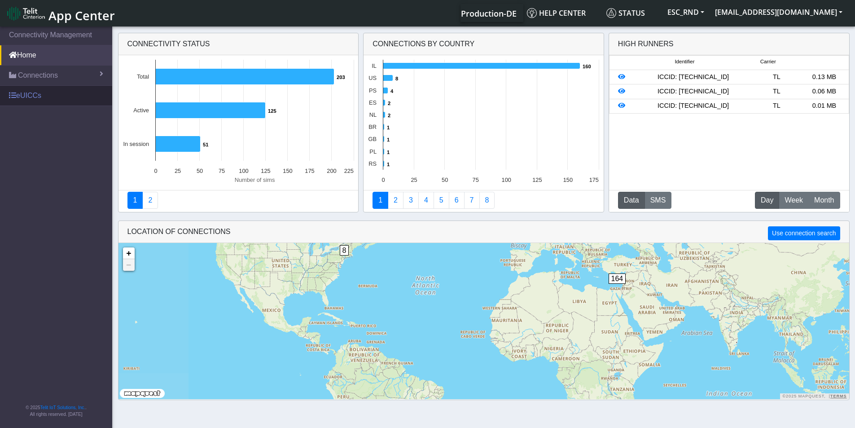 The image size is (855, 428). What do you see at coordinates (26, 13) in the screenshot?
I see `img: logo-telit-cinterion-gw-new.png` at bounding box center [26, 13].